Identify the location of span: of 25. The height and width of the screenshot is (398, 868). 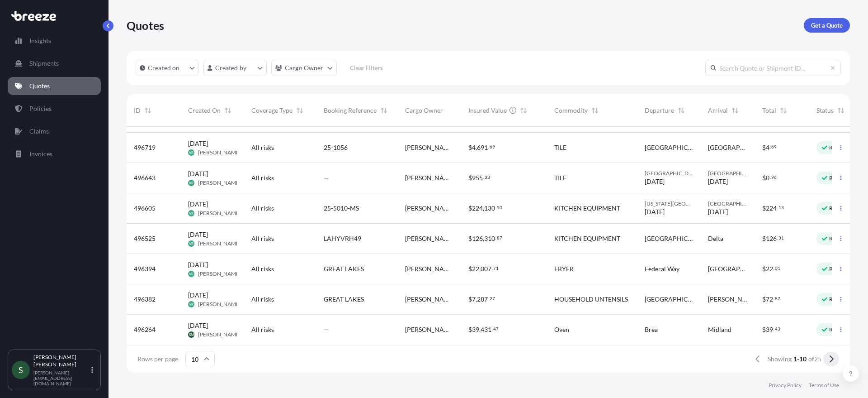
(815, 359).